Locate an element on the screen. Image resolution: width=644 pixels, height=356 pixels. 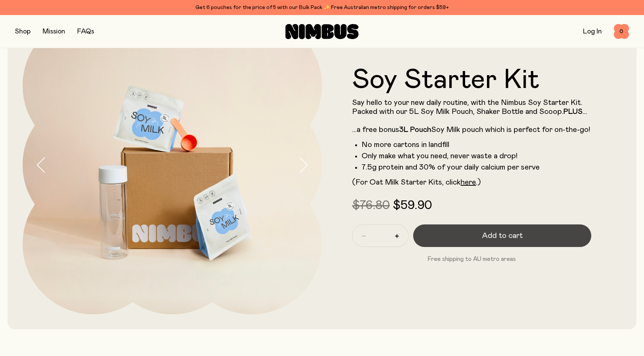
span: 0 is located at coordinates (621, 32).